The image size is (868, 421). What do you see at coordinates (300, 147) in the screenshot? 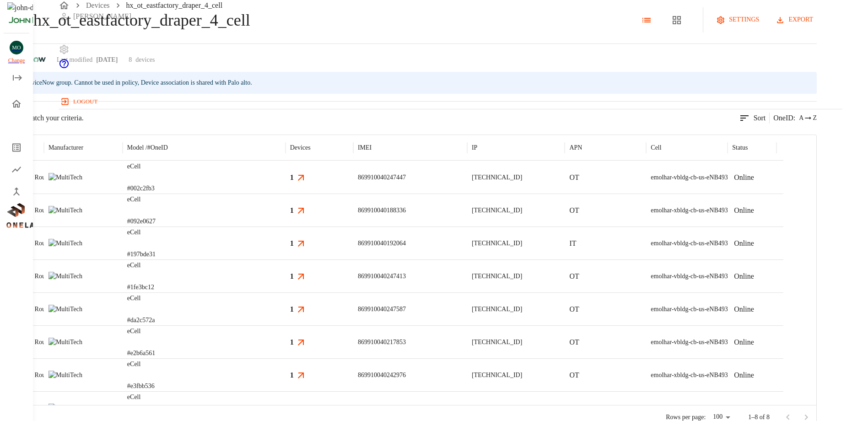
I see `div: Devices` at bounding box center [300, 147].